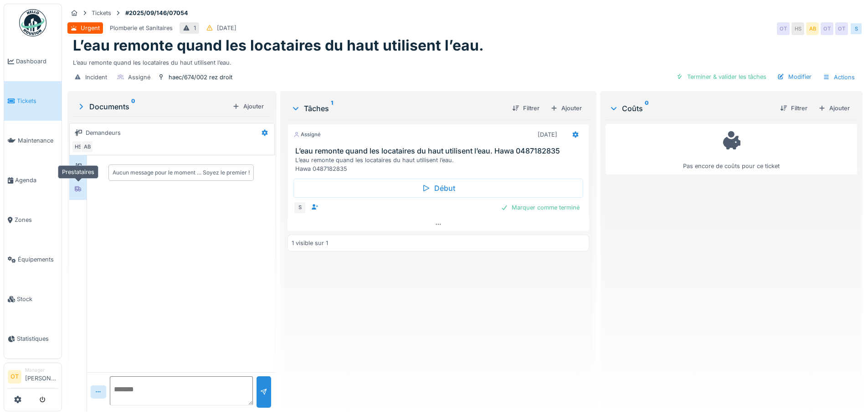  What do you see at coordinates (78, 172) in the screenshot?
I see `div: Prestataires` at bounding box center [78, 172].